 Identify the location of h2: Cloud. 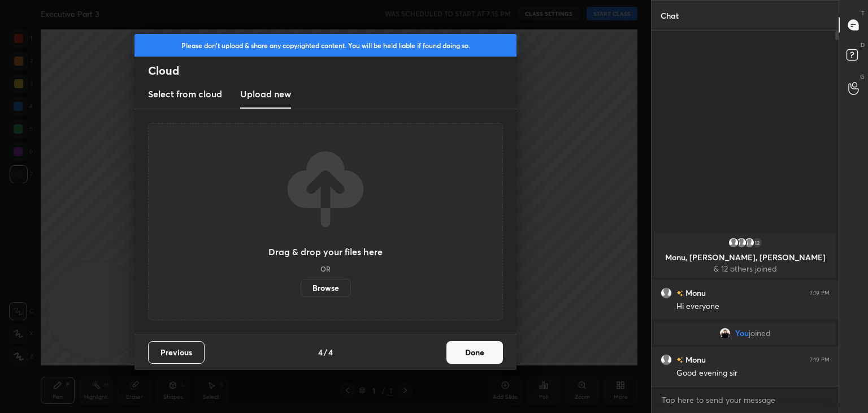
(332, 71).